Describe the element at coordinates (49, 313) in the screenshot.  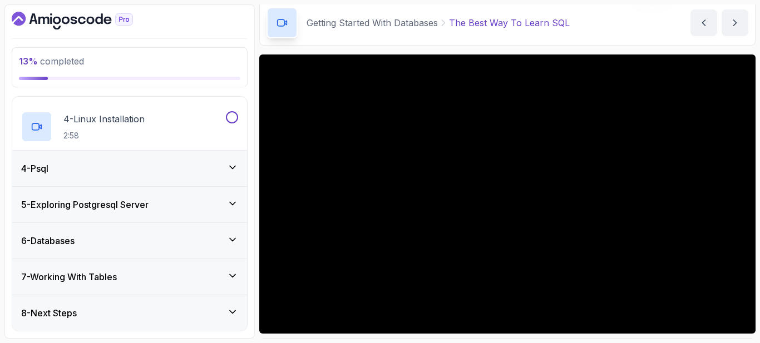
I see `h3: 8 - Next Steps` at that location.